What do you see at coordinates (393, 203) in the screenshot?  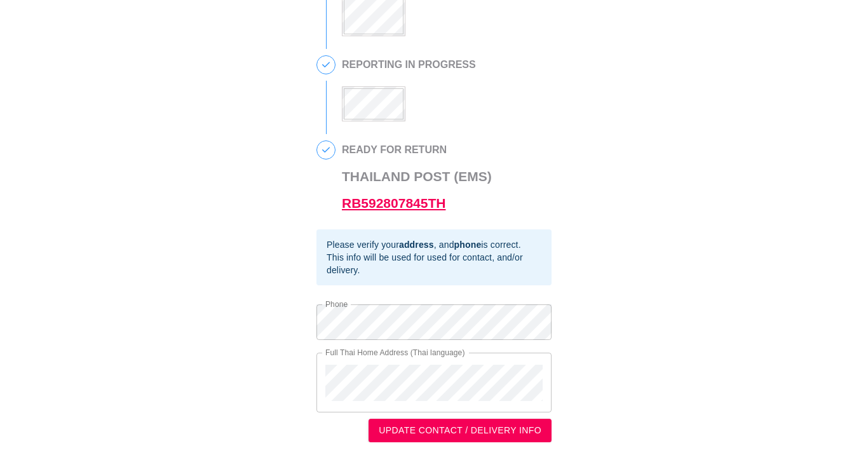 I see `a: RB592807845TH` at bounding box center [393, 203].